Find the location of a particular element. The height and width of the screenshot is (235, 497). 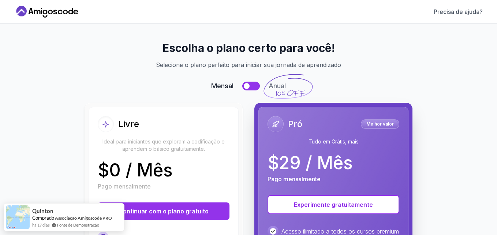

span: Mensal is located at coordinates (222, 86).